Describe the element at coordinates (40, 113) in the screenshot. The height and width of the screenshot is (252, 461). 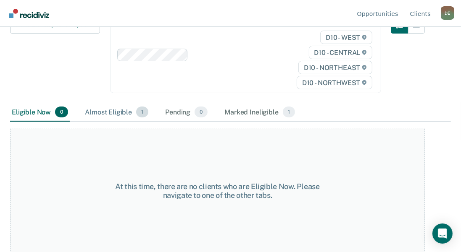
I see `div: Eligible Now0` at that location.